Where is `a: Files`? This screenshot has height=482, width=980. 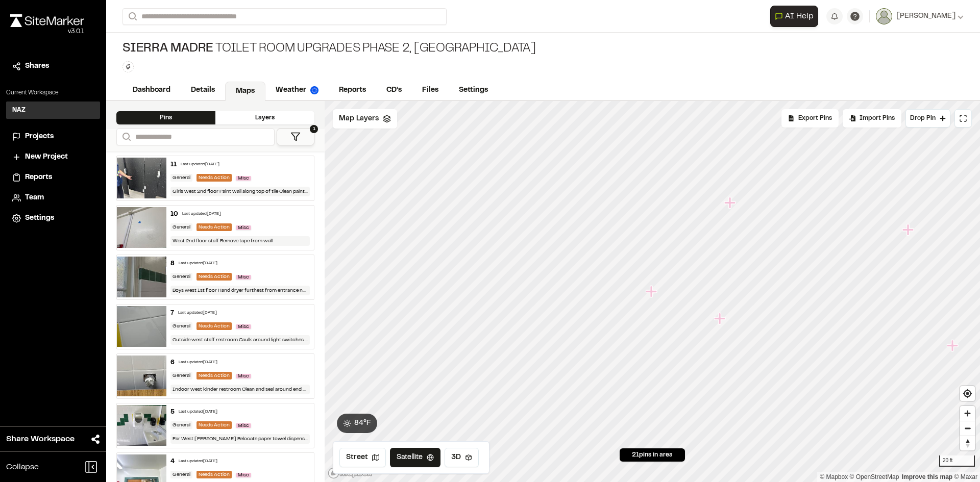 a: Files is located at coordinates (431, 91).